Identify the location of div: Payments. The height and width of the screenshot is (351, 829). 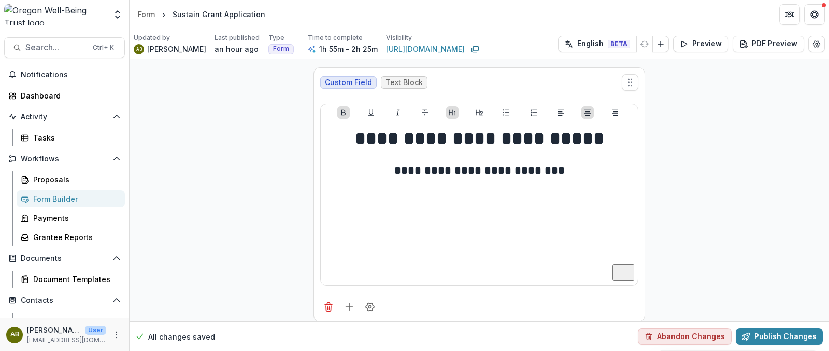
(75, 218).